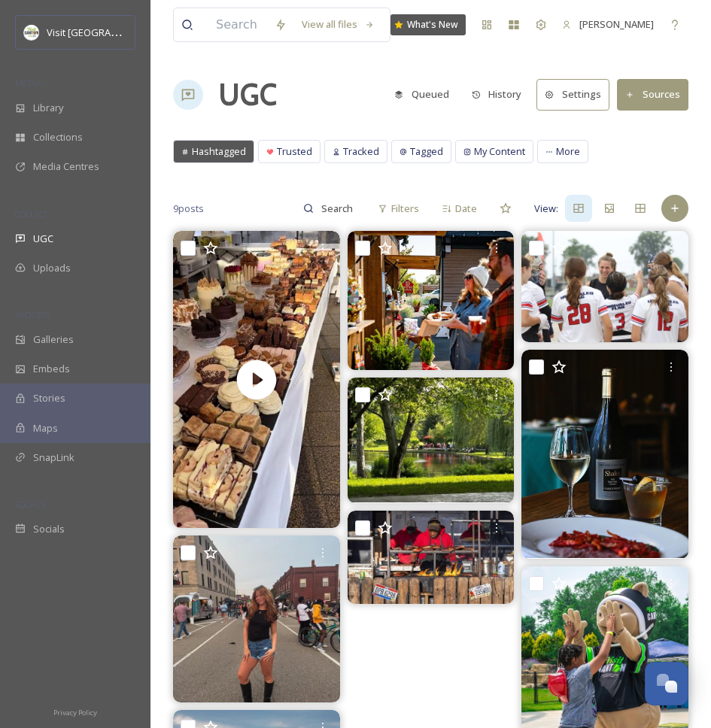 The height and width of the screenshot is (728, 711). What do you see at coordinates (256, 379) in the screenshot?
I see `video: Our best St Ives by miles! Thank you!!! 🥰 #fyp #baking #farmersmarket #cake #brownie #foodporn #f...` at bounding box center [256, 379].